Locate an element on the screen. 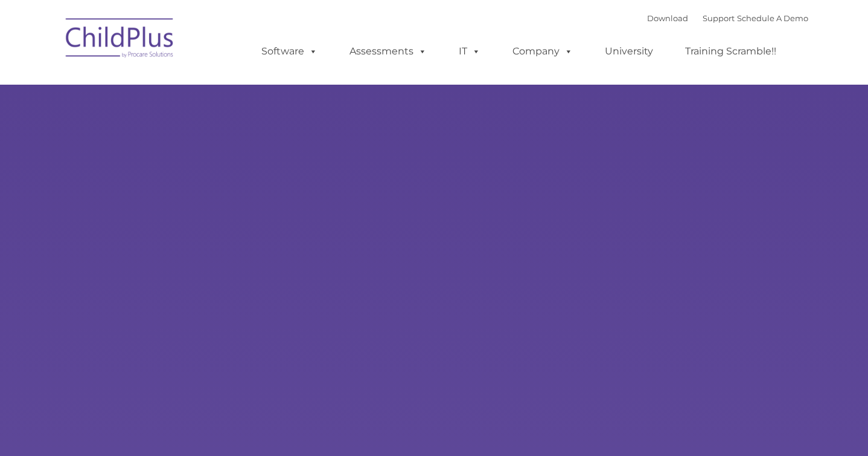 This screenshot has height=456, width=868. a: Schedule A Demo is located at coordinates (773, 18).